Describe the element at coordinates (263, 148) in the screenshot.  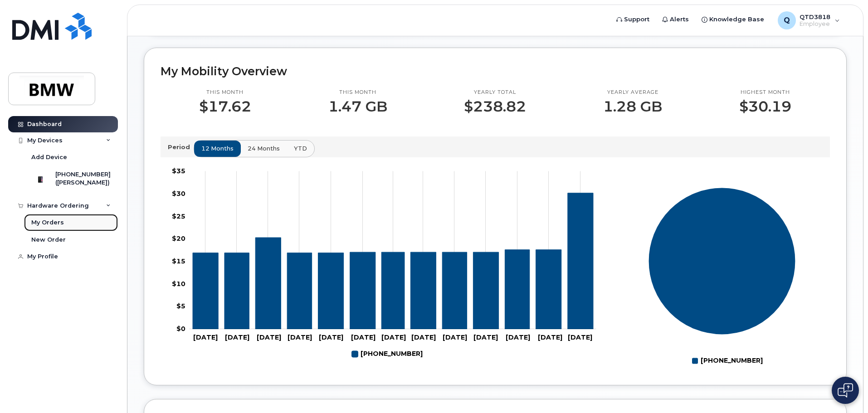
I see `span: 24 months` at that location.